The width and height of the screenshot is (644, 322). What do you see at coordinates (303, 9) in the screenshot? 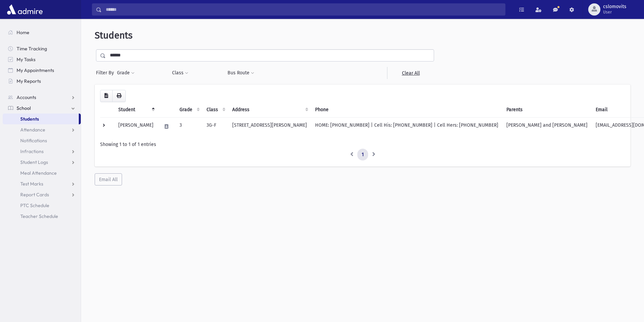
I see `input: Search` at bounding box center [303, 9].